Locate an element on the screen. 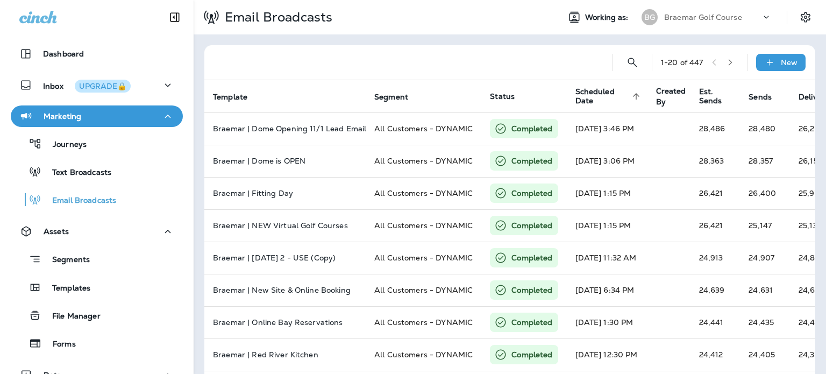 The width and height of the screenshot is (826, 374). td: 24,913 is located at coordinates (715, 258).